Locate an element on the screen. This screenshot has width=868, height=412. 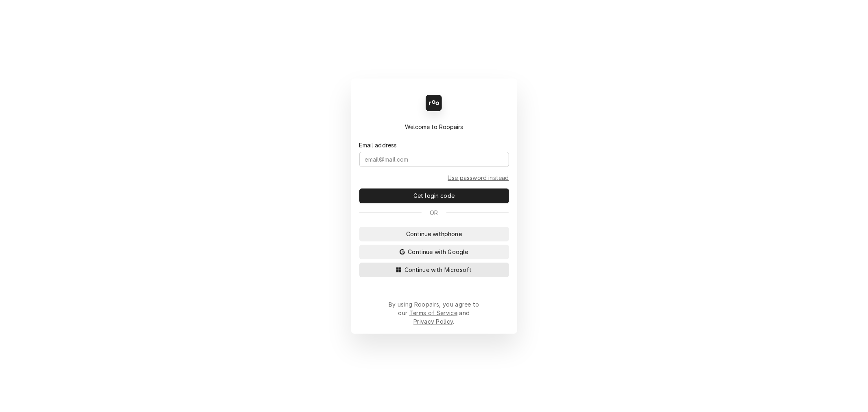
button: Continue withphone is located at coordinates (434, 235).